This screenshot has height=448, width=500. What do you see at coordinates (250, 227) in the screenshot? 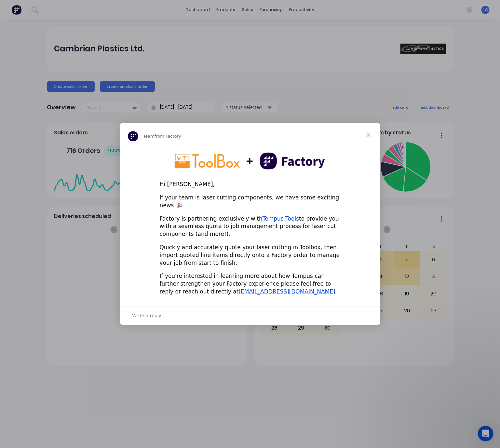
I see `div: Factory is partnering exclusively with to provide you with a seamless quote to job management pro...` at bounding box center [250, 227].